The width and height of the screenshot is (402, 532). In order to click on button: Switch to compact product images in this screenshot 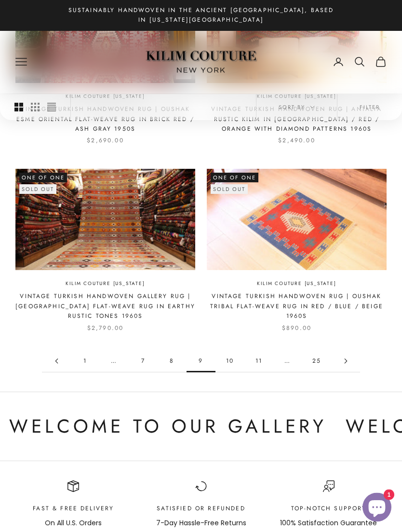, I will do `click(52, 107)`.